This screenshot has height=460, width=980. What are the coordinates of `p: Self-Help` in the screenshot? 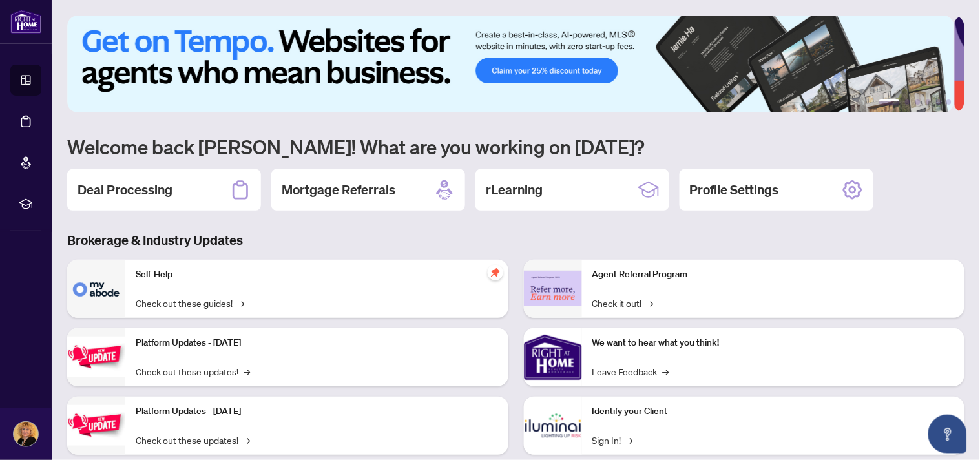 It's located at (317, 274).